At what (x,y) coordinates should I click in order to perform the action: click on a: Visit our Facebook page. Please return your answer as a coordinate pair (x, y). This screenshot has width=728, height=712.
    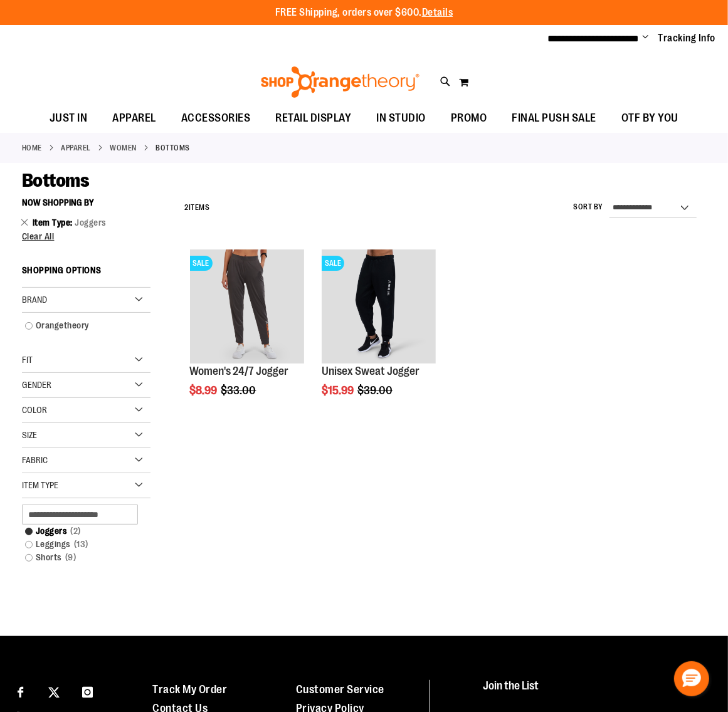
    Looking at the image, I should click on (20, 691).